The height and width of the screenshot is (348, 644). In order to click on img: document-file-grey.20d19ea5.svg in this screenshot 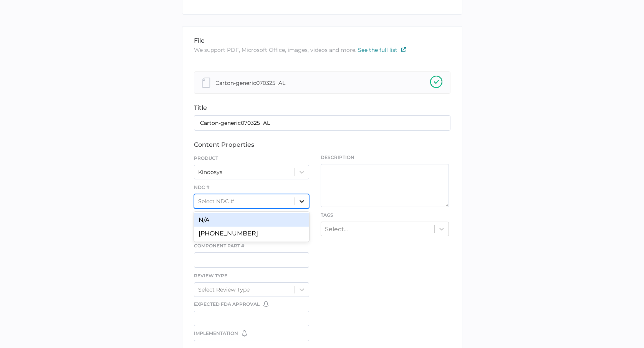, I will do `click(206, 82)`.